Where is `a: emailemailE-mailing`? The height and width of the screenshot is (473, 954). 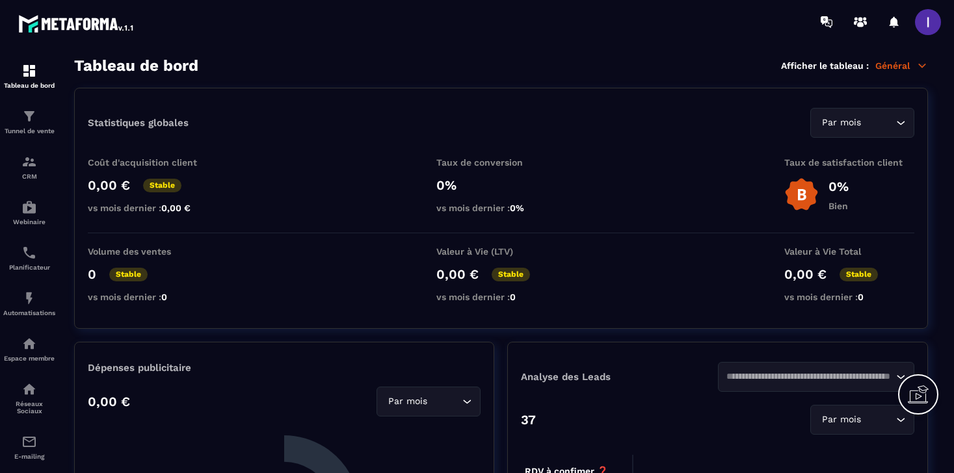 a: emailemailE-mailing is located at coordinates (29, 447).